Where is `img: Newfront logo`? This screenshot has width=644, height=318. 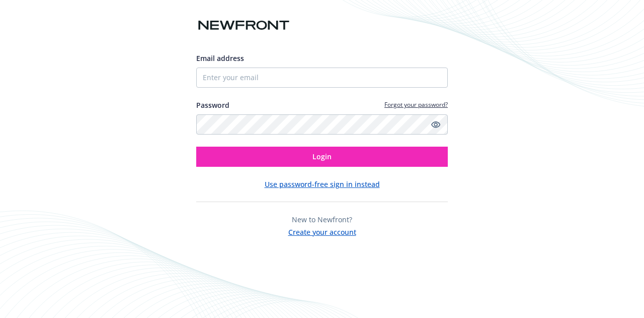
img: Newfront logo is located at coordinates (244, 25).